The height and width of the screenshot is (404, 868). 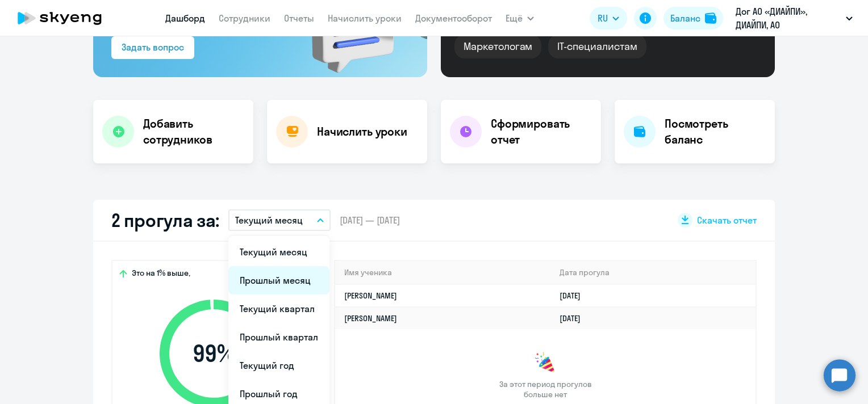 What do you see at coordinates (693, 18) in the screenshot?
I see `a: Балансbalance` at bounding box center [693, 18].